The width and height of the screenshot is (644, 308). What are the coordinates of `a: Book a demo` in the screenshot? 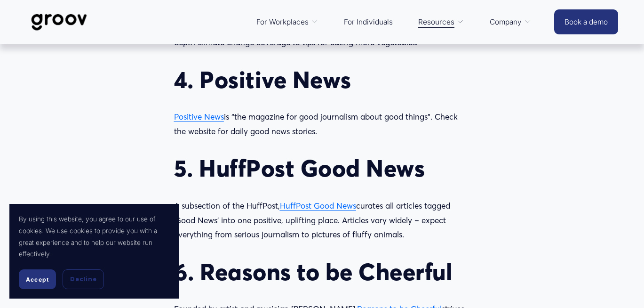 It's located at (586, 22).